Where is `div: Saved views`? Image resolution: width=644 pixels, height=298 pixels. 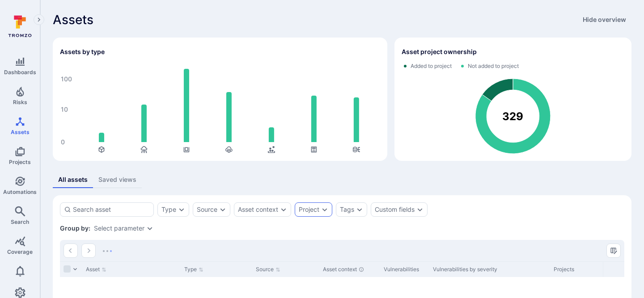
div: Saved views is located at coordinates (117, 180).